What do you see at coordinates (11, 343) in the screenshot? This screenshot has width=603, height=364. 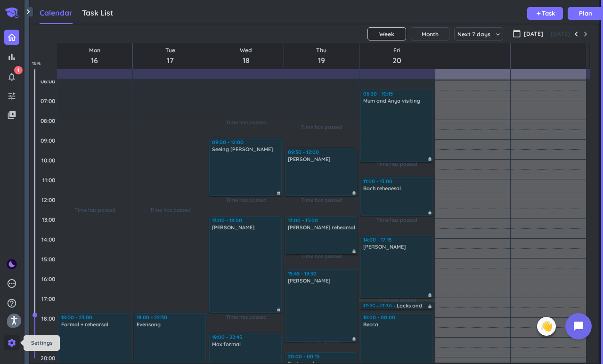 I see `a: settings` at bounding box center [11, 343].